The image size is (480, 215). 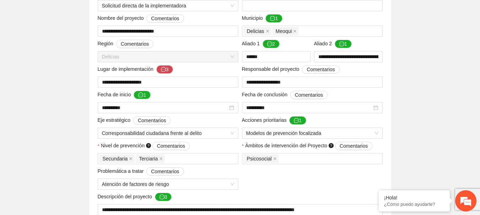 What do you see at coordinates (262, 18) in the screenshot?
I see `span: Municipio` at bounding box center [262, 18].